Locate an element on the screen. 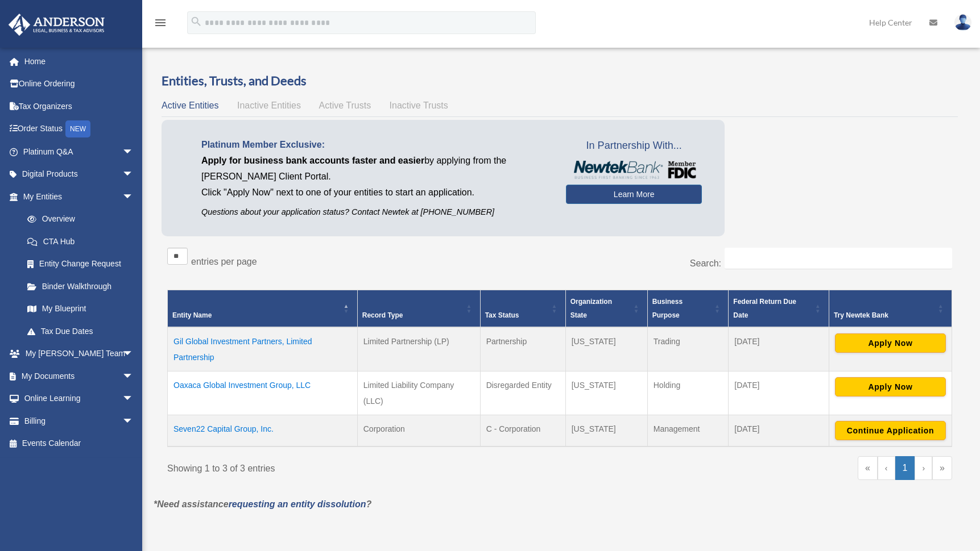 This screenshot has height=551, width=980. a: 1 is located at coordinates (904, 468).